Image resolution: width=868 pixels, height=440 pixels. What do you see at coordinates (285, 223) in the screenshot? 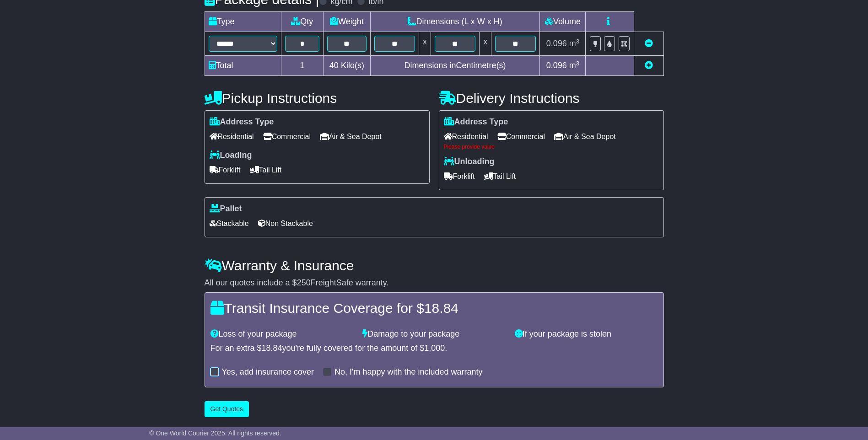
I see `span: Non Stackable` at bounding box center [285, 223].